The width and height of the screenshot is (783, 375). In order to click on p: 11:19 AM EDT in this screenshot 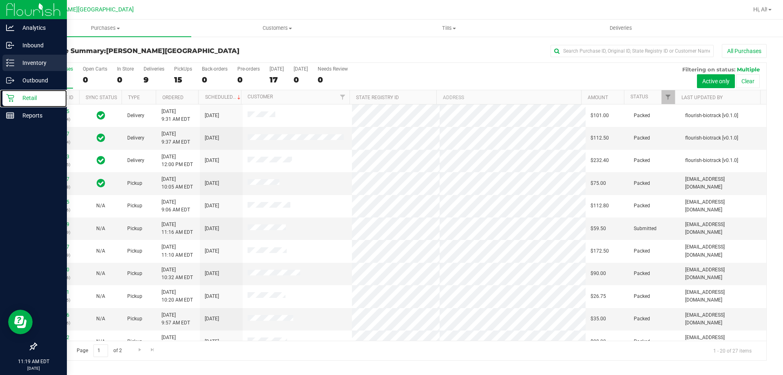, I will do `click(33, 361)`.